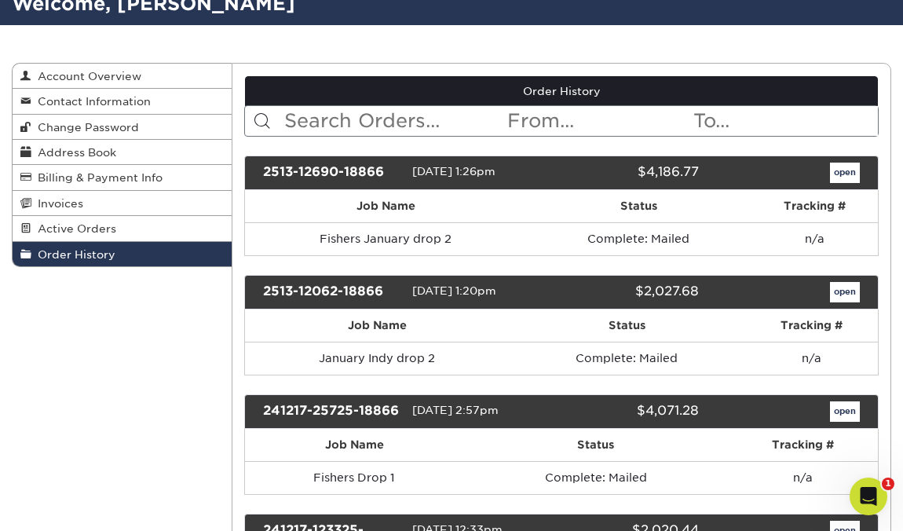 The width and height of the screenshot is (903, 531). I want to click on input: To..., so click(784, 121).